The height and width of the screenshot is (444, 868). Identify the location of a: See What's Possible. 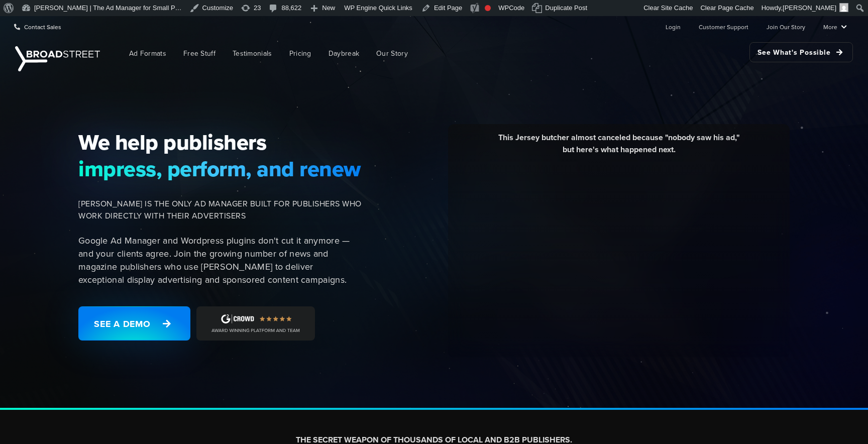
(801, 52).